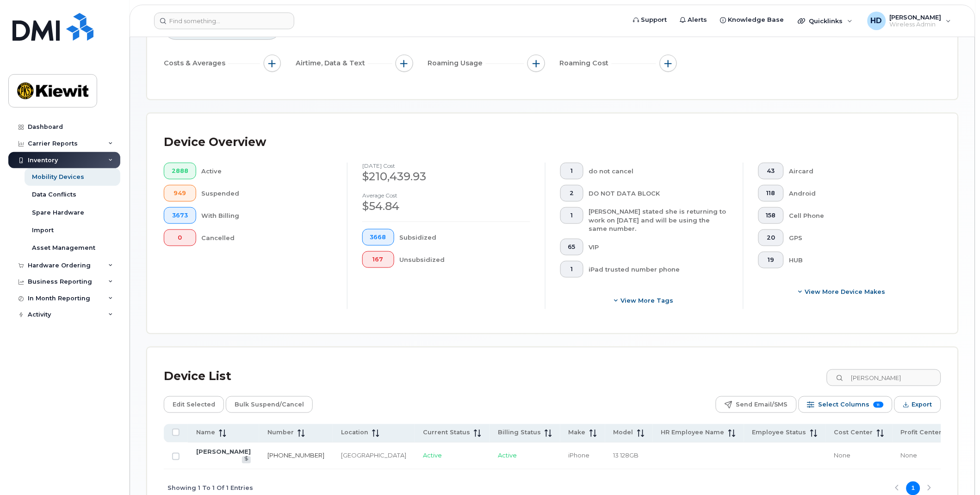  I want to click on span: Profit Center, so click(922, 433).